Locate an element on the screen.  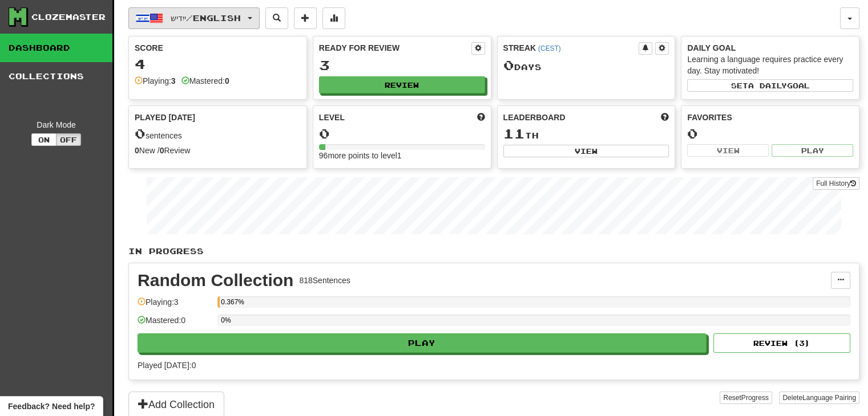
div: Ready for Review is located at coordinates (395, 48).